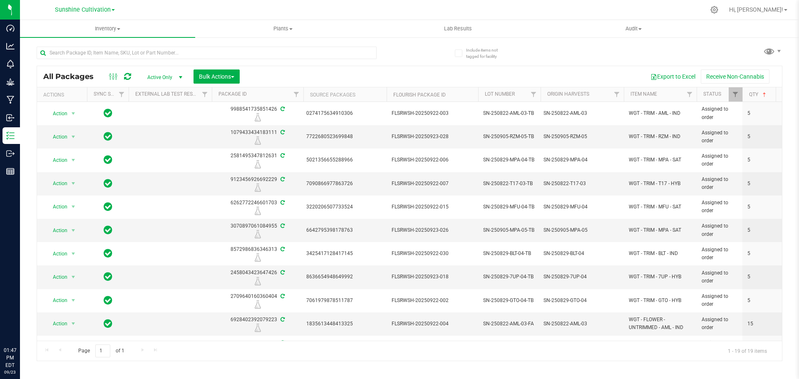 Image resolution: width=799 pixels, height=379 pixels. Describe the element at coordinates (582, 137) in the screenshot. I see `div: Value 1: SN-250905-RZM-05` at that location.